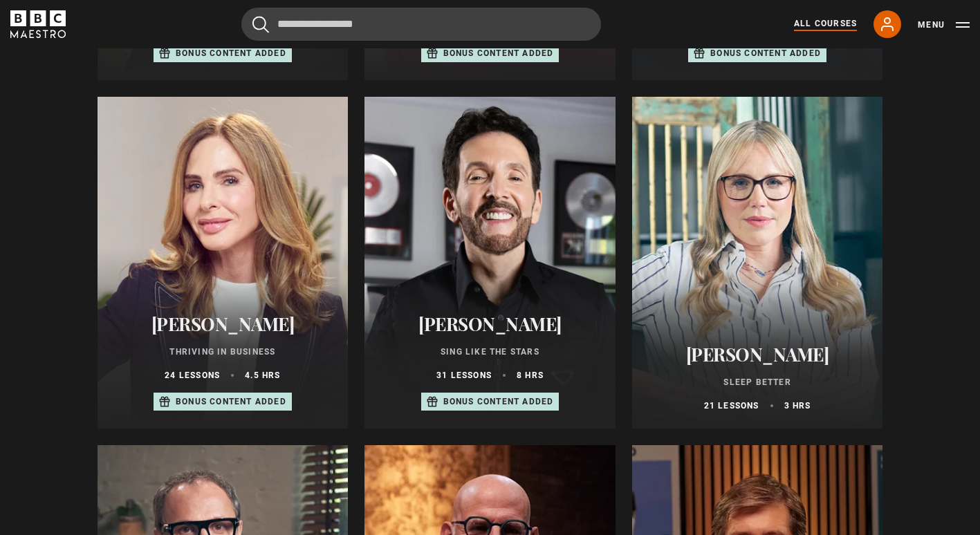 The width and height of the screenshot is (980, 535). I want to click on input: Search, so click(421, 24).